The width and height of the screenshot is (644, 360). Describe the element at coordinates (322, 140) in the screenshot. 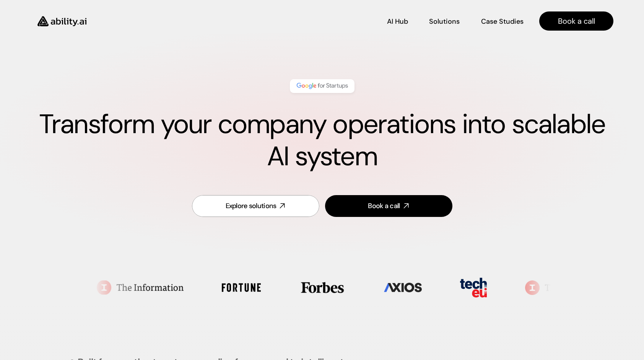

I see `h1: Transform your company operations into scalable AI system` at that location.